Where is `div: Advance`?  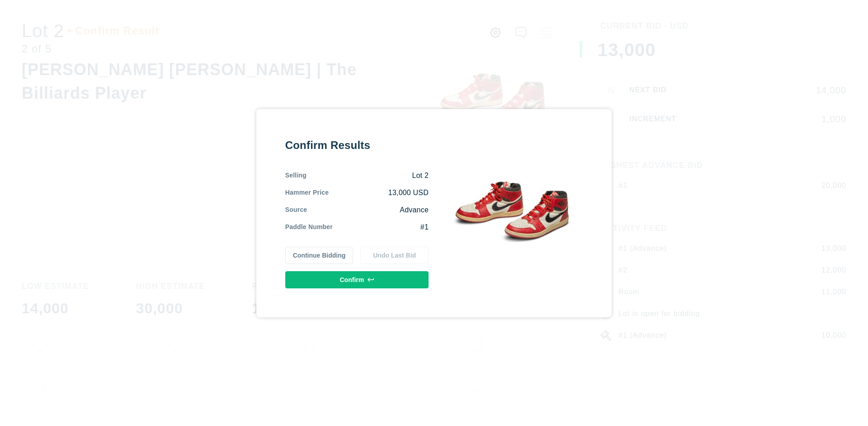 div: Advance is located at coordinates (368, 210).